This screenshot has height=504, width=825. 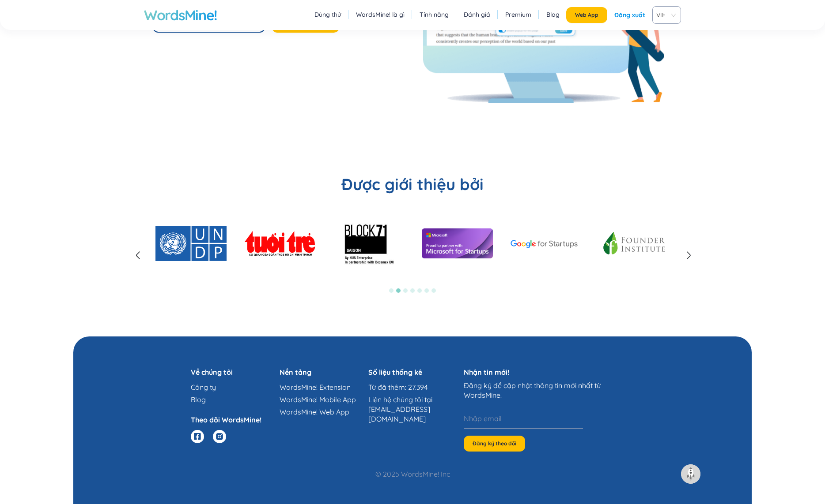 I want to click on div: Đăng xuất, so click(x=630, y=15).